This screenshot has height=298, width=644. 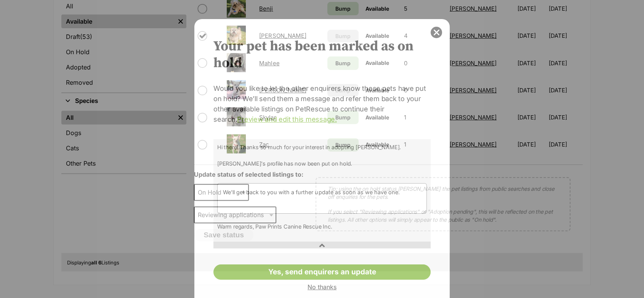 What do you see at coordinates (436, 32) in the screenshot?
I see `button: close` at bounding box center [436, 32].